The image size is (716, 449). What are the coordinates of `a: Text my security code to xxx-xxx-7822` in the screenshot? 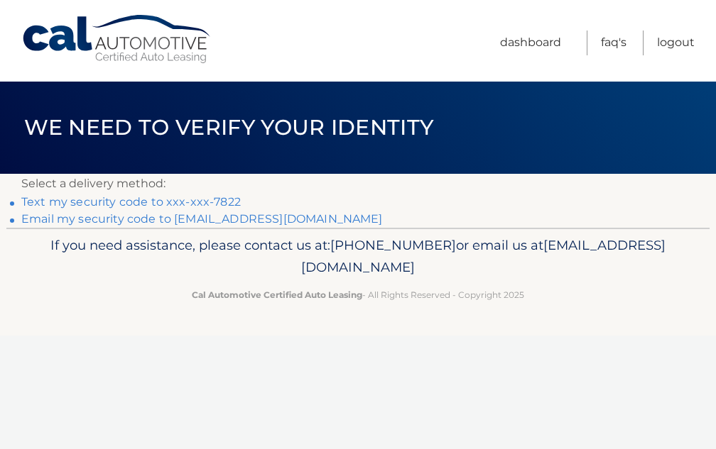 It's located at (131, 202).